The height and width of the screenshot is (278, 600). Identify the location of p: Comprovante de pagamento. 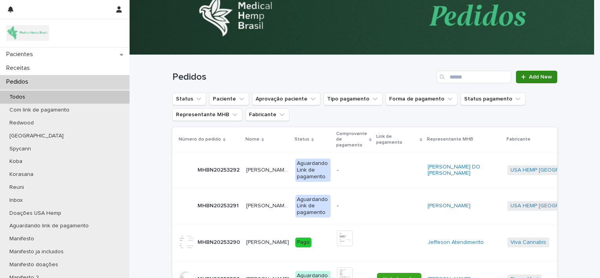
(352, 139).